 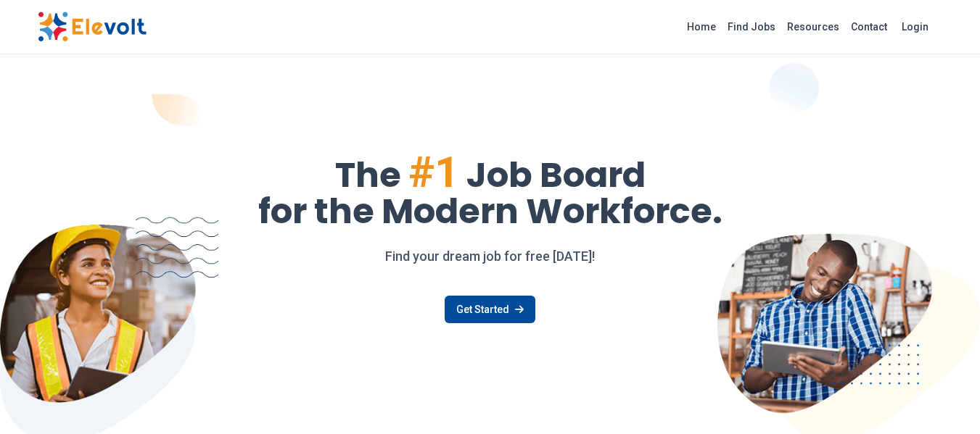 What do you see at coordinates (869, 27) in the screenshot?
I see `a: Contact` at bounding box center [869, 27].